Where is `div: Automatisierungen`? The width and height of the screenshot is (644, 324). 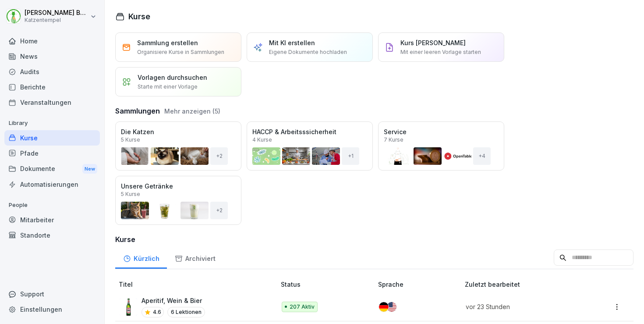 div: Automatisierungen is located at coordinates (52, 184).